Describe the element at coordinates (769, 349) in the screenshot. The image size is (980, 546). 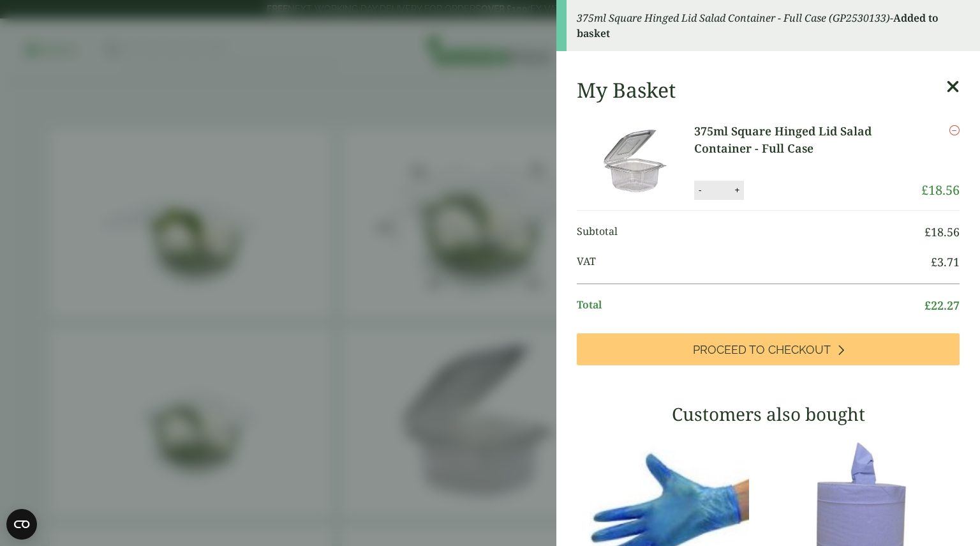
I see `a: Proceed to Checkout` at that location.